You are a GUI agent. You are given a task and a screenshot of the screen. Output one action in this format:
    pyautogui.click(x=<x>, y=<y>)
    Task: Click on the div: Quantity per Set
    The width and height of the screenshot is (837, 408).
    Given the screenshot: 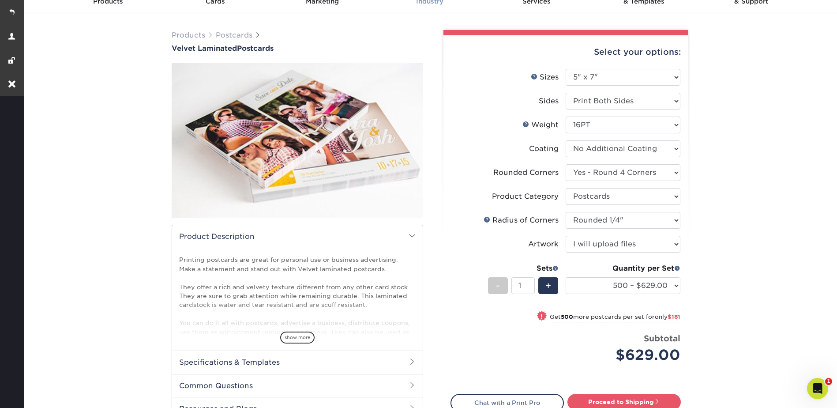 What is the action you would take?
    pyautogui.click(x=623, y=268)
    